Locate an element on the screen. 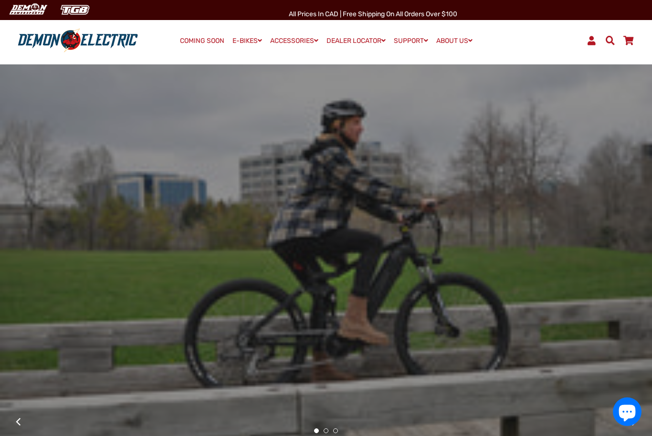  a: SUPPORT is located at coordinates (411, 41).